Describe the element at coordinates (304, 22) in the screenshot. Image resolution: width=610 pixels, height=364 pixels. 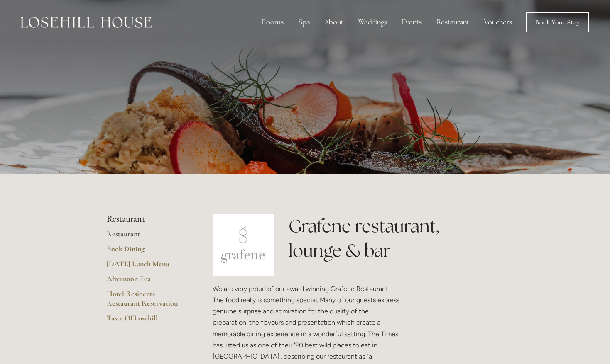
I see `div: Spa` at that location.